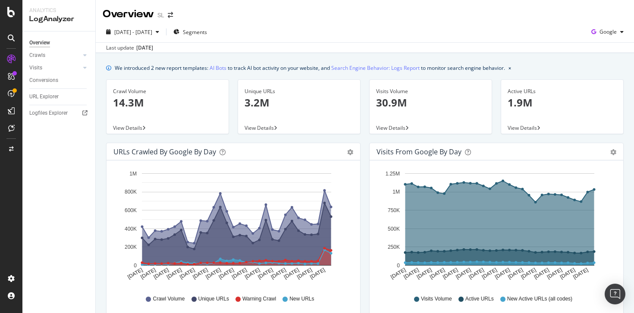 The image size is (634, 313). Describe the element at coordinates (431, 91) in the screenshot. I see `div: Visits Volume` at that location.